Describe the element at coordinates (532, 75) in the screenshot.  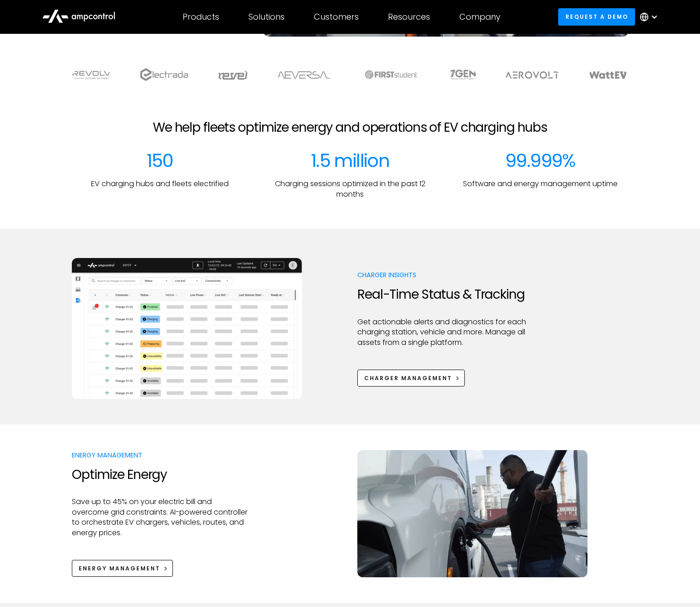
I see `img: Aerovolt Logo` at that location.